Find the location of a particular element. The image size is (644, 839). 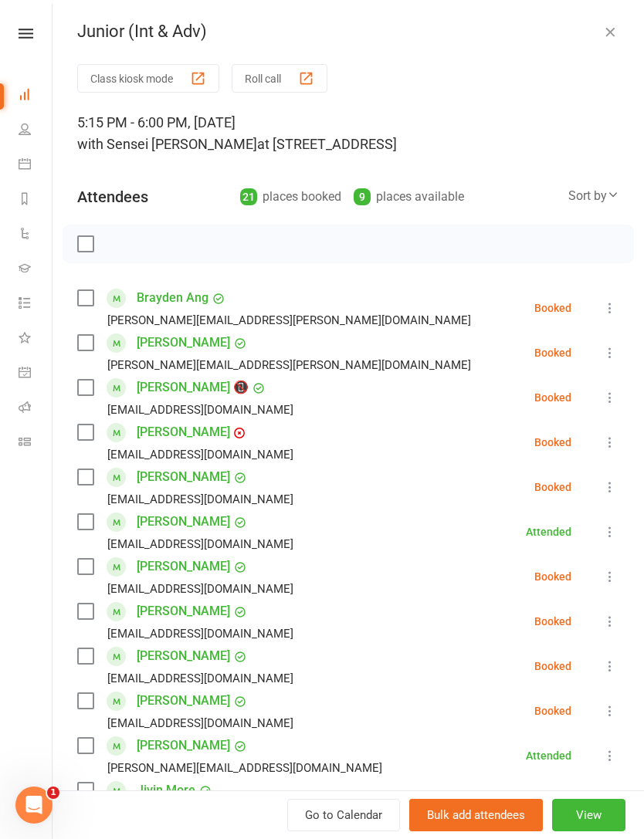

a: Dashboard is located at coordinates (36, 96).